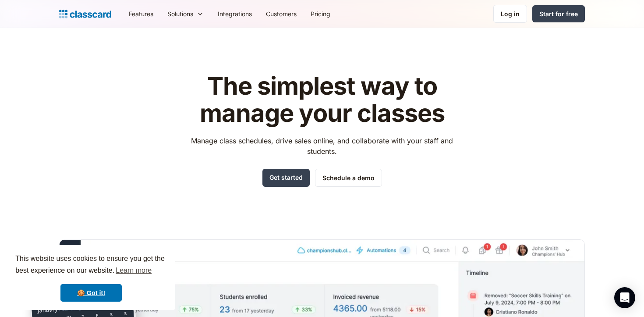 This screenshot has width=644, height=317. Describe the element at coordinates (510, 14) in the screenshot. I see `div: Log in` at that location.